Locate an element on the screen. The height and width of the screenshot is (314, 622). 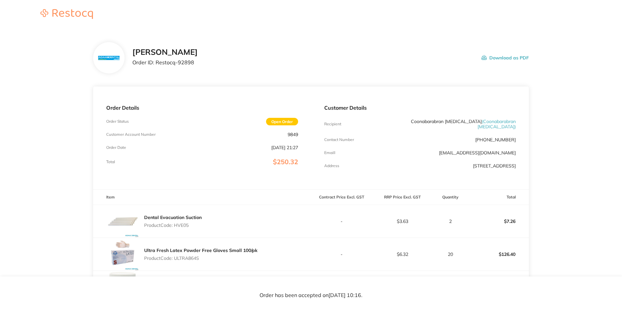
img: Restocq logo is located at coordinates (67, 14).